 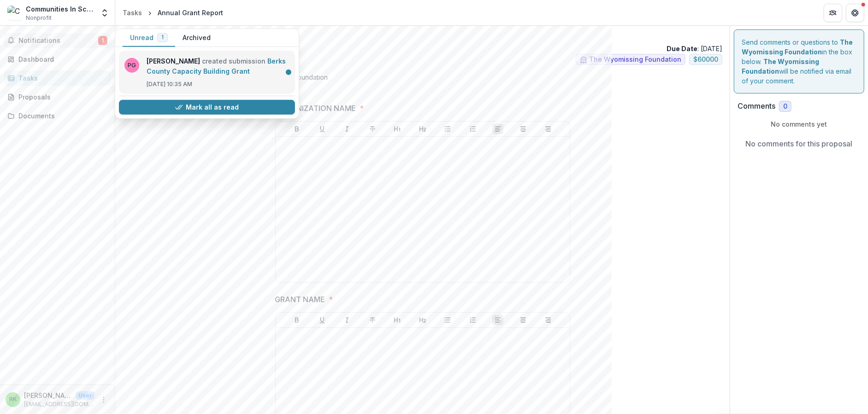 What do you see at coordinates (39, 18) in the screenshot?
I see `span: Nonprofit` at bounding box center [39, 18].